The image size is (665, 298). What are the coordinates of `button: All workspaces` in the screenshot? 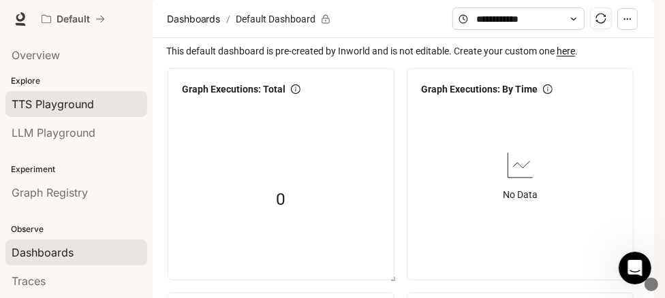 It's located at (73, 19).